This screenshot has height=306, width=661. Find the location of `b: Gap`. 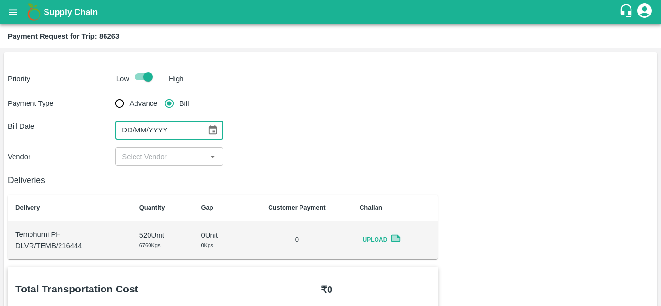

b: Gap is located at coordinates (206, 207).